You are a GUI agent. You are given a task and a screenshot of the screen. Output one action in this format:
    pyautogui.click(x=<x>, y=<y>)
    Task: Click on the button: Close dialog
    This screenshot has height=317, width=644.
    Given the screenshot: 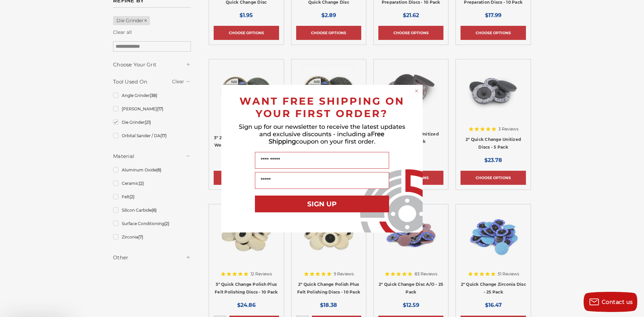 What is the action you would take?
    pyautogui.click(x=417, y=91)
    